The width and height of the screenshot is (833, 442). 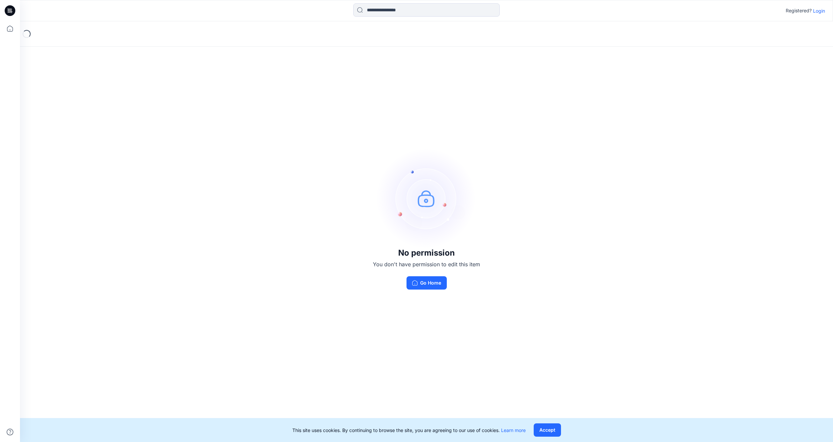 What do you see at coordinates (427, 283) in the screenshot?
I see `button: Go Home` at bounding box center [427, 283].